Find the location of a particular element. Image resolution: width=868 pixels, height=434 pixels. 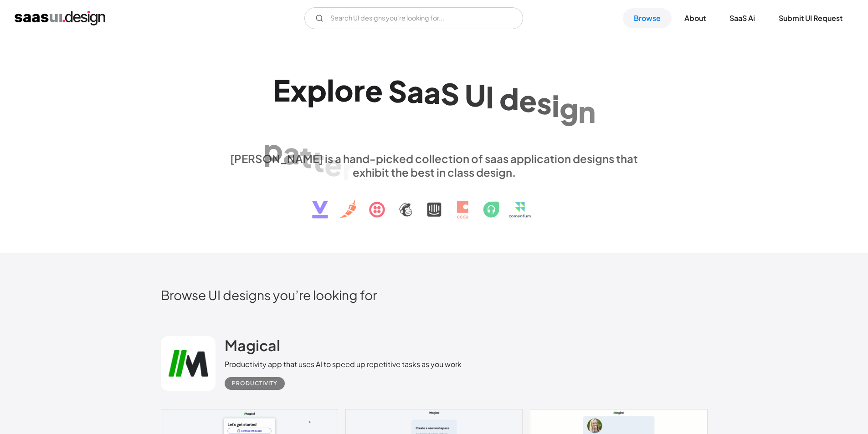

div: i is located at coordinates (555, 105).